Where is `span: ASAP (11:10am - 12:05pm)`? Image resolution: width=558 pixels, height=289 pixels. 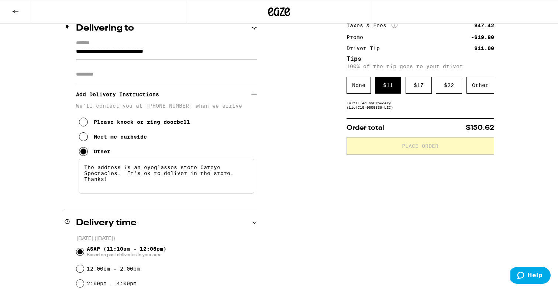 span: ASAP (11:10am - 12:05pm) is located at coordinates (127, 252).